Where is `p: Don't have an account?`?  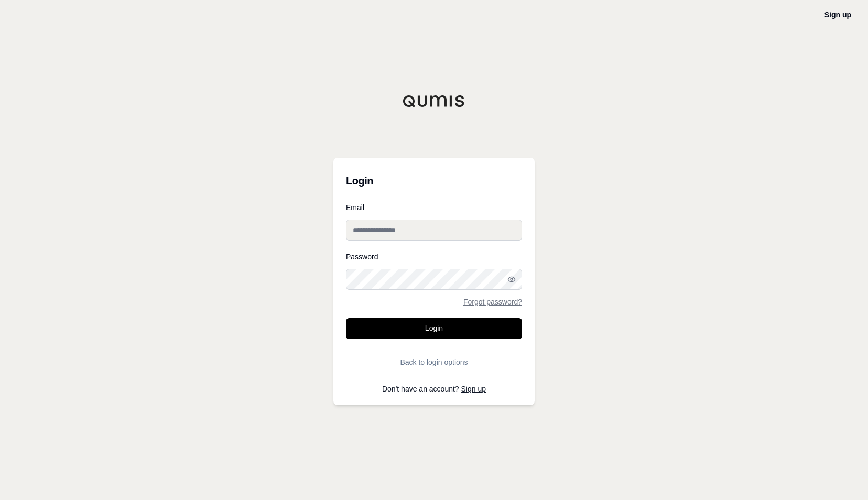 p: Don't have an account? is located at coordinates (434, 389).